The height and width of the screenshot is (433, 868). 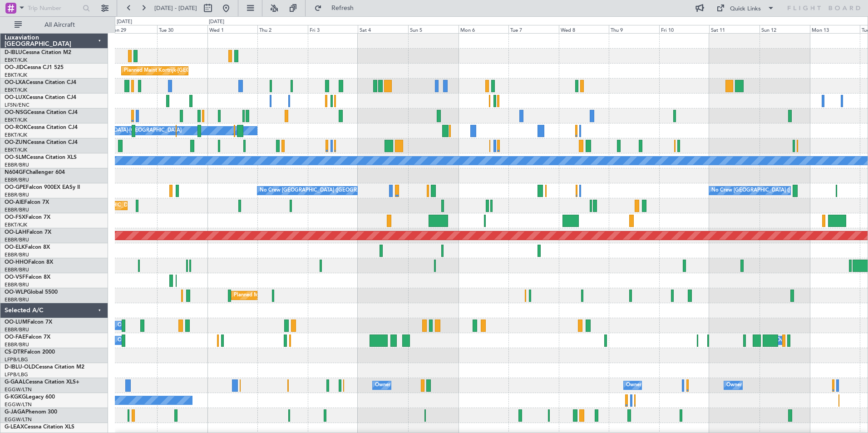 I want to click on button: All Aircraft, so click(x=54, y=25).